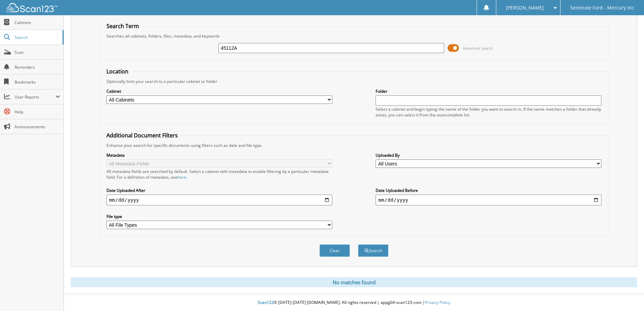 The height and width of the screenshot is (311, 644). I want to click on label: Date Uploaded Before, so click(488, 190).